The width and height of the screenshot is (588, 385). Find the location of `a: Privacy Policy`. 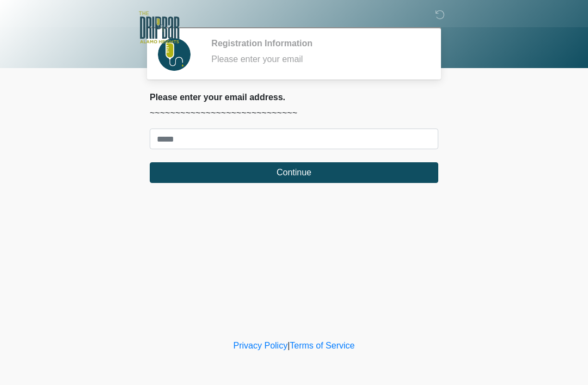

a: Privacy Policy is located at coordinates (261, 345).